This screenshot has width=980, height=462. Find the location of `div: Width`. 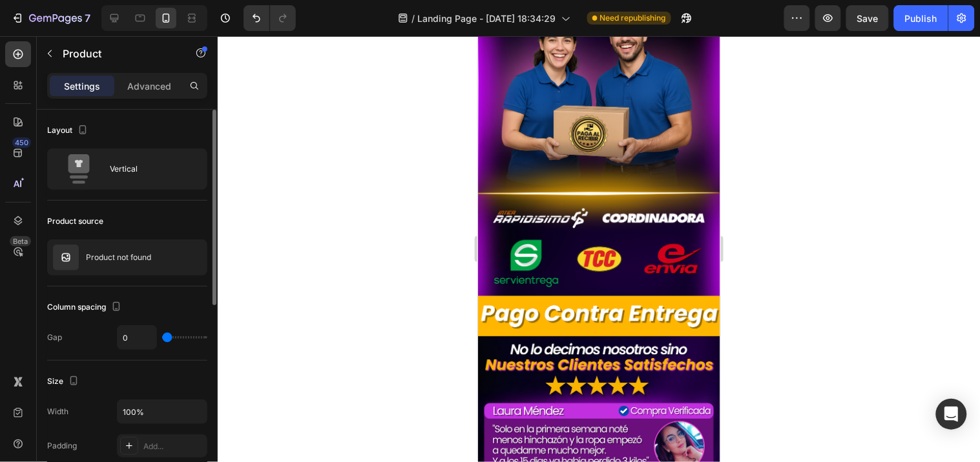

div: Width is located at coordinates (58, 412).